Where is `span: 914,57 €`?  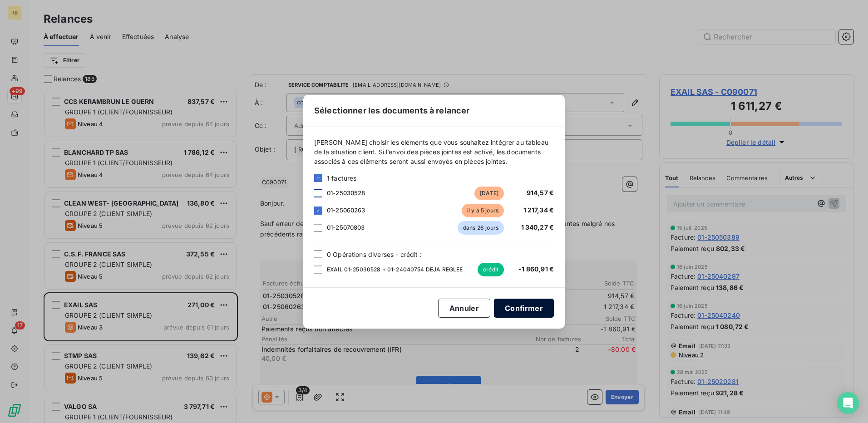 span: 914,57 € is located at coordinates (540, 192).